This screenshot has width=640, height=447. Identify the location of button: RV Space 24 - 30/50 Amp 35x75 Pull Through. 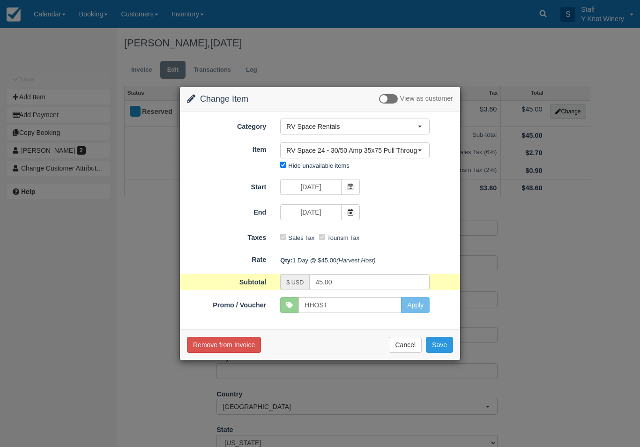
(354, 150).